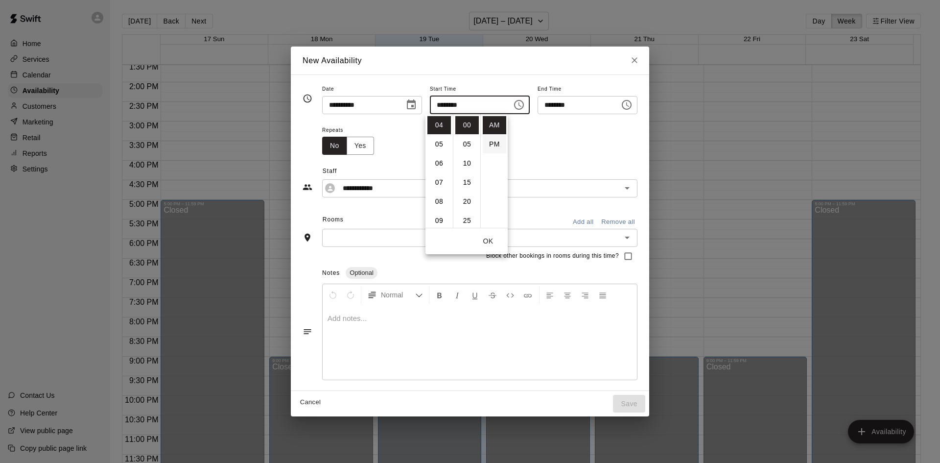 This screenshot has width=940, height=463. What do you see at coordinates (585, 295) in the screenshot?
I see `button: Right Align` at bounding box center [585, 295].